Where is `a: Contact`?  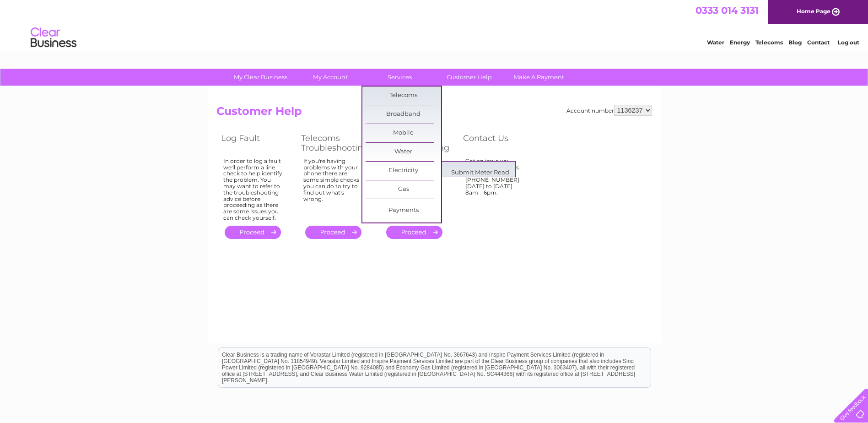 a: Contact is located at coordinates (818, 42).